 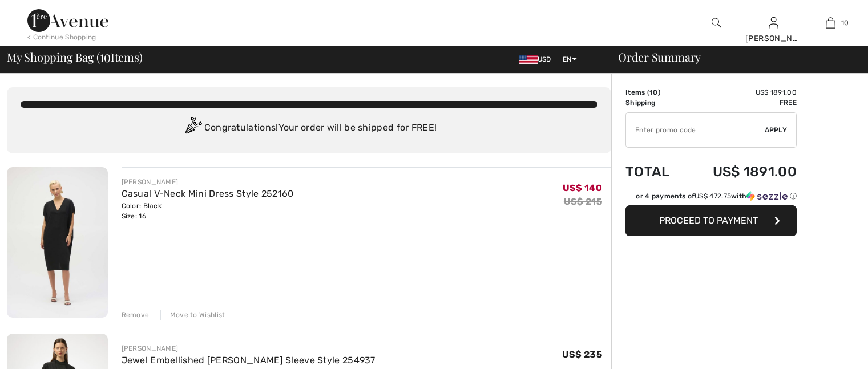 What do you see at coordinates (712, 221) in the screenshot?
I see `button: Proceed to Payment` at bounding box center [712, 221].